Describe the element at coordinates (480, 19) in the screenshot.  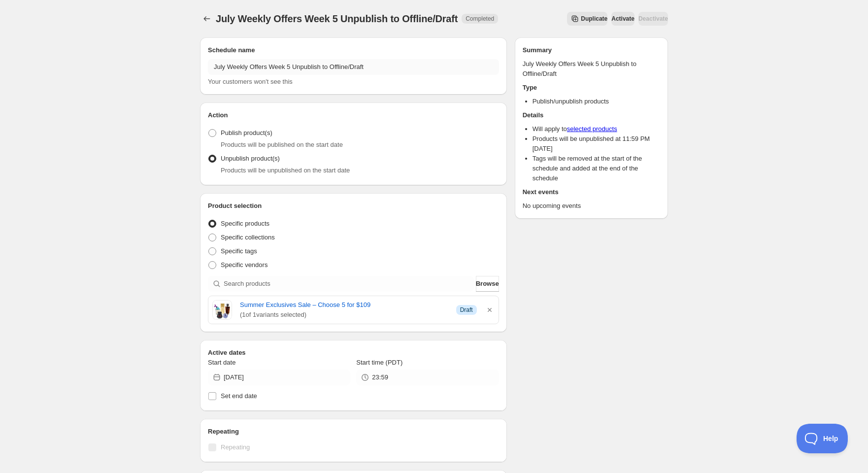
I see `span: Completed` at that location.